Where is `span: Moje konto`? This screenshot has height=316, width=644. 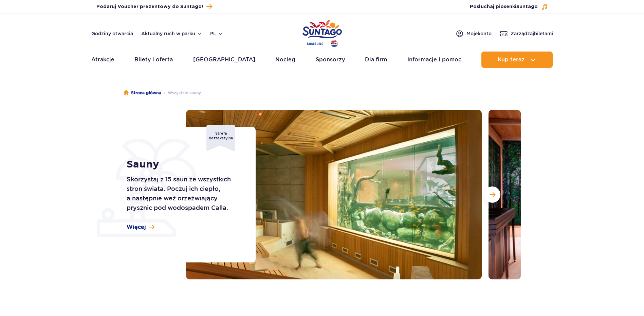 span: Moje konto is located at coordinates (479, 33).